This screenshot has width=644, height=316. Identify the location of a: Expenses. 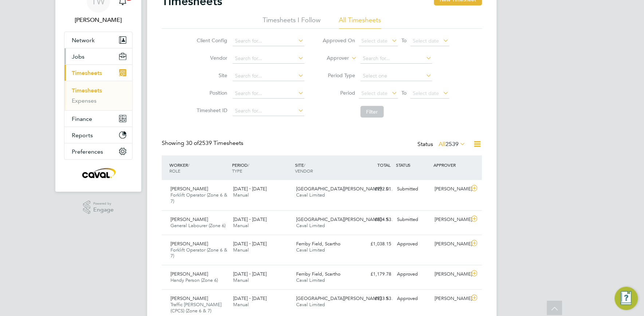
(84, 100).